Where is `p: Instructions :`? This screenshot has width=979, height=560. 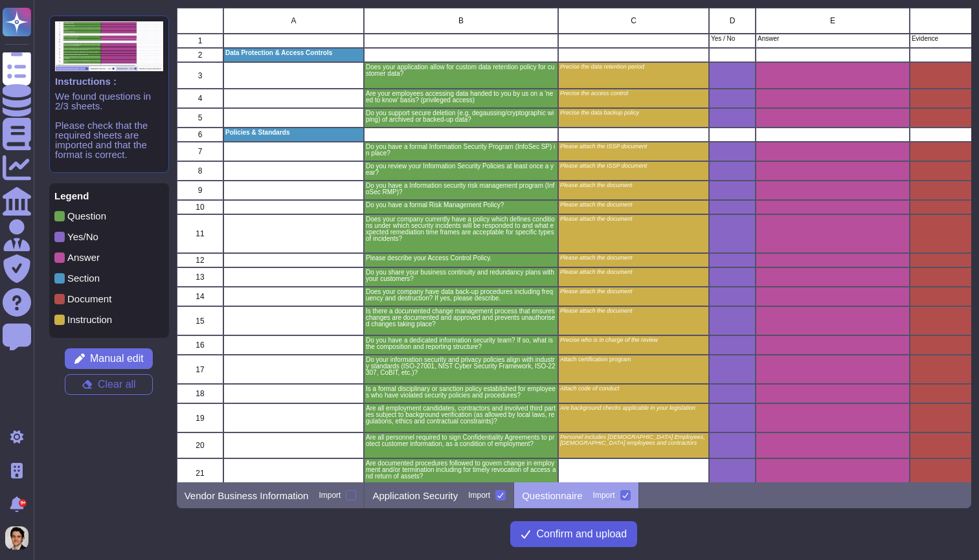
p: Instructions : is located at coordinates (109, 81).